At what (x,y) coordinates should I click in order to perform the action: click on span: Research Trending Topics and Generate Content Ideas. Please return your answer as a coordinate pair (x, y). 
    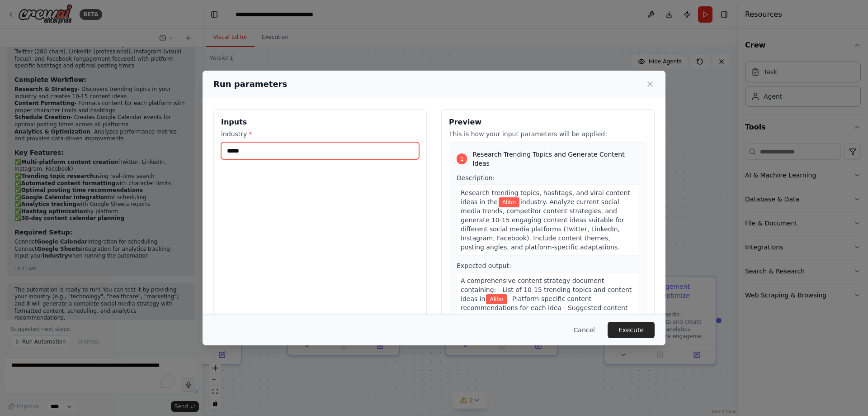
    Looking at the image, I should click on (556, 159).